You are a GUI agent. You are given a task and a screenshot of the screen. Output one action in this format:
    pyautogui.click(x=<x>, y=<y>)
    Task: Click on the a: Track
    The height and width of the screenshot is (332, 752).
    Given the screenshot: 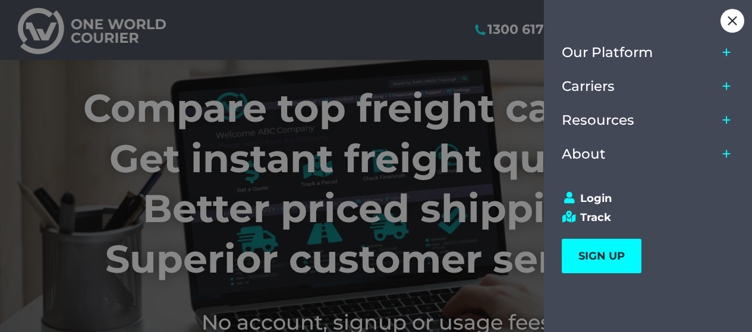 What is the action you would take?
    pyautogui.click(x=643, y=218)
    